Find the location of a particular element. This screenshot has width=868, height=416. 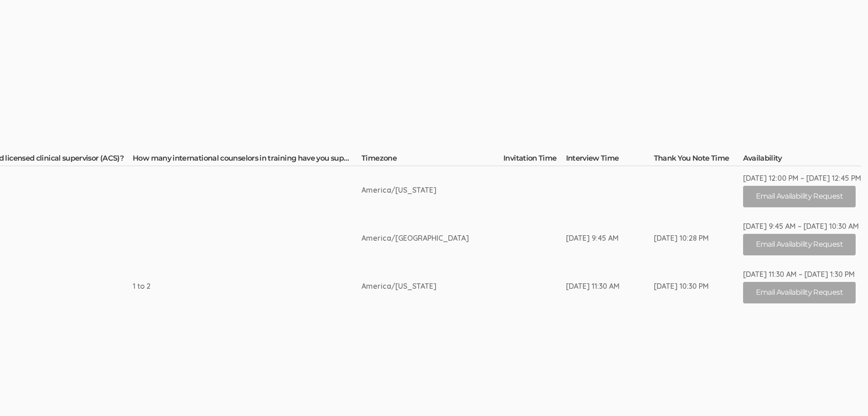

th: Timezone is located at coordinates (432, 160).